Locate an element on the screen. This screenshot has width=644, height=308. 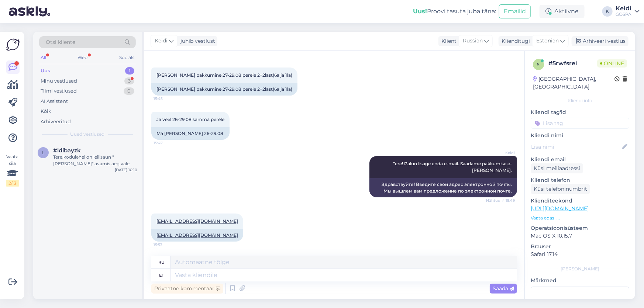
span: #ldibayzk is located at coordinates (67, 151).